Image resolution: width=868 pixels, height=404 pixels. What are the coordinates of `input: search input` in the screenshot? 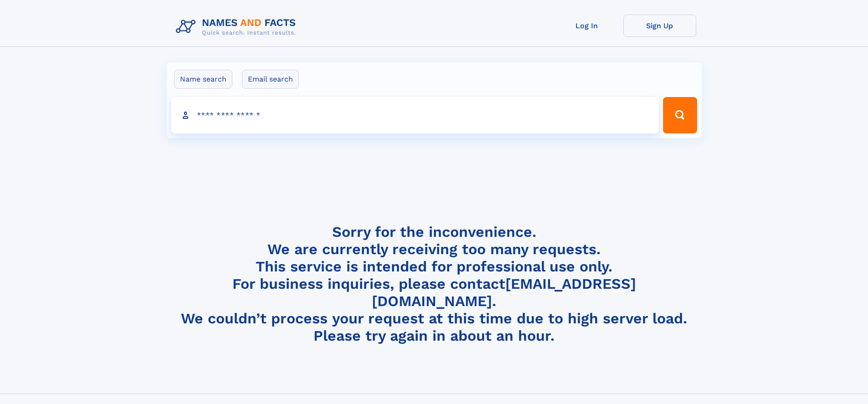 It's located at (415, 115).